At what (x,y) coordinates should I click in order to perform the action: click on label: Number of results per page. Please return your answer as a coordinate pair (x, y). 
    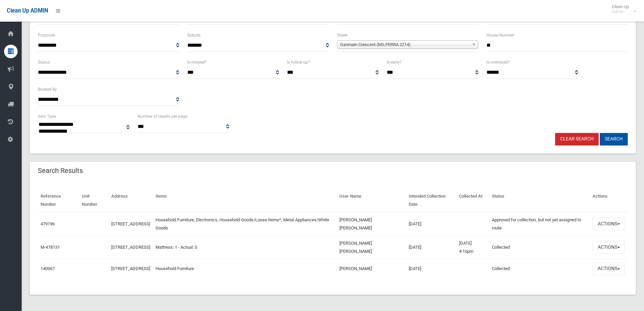
    Looking at the image, I should click on (162, 116).